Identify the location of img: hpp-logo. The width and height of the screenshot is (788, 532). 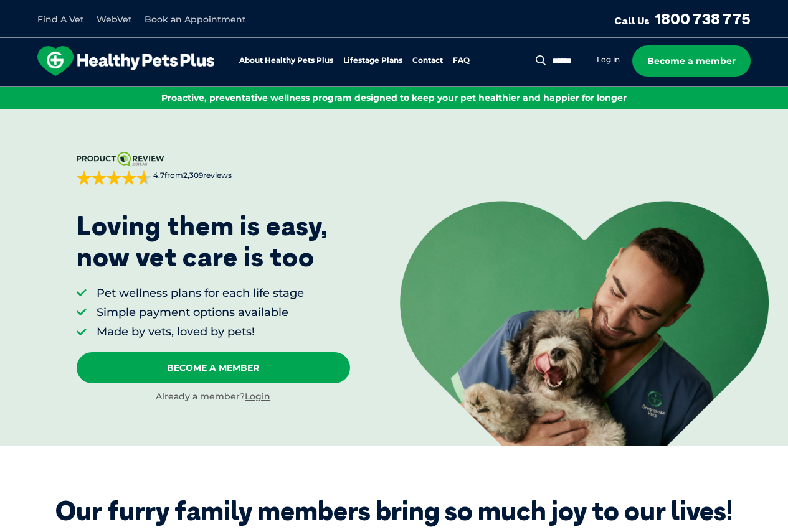
(126, 61).